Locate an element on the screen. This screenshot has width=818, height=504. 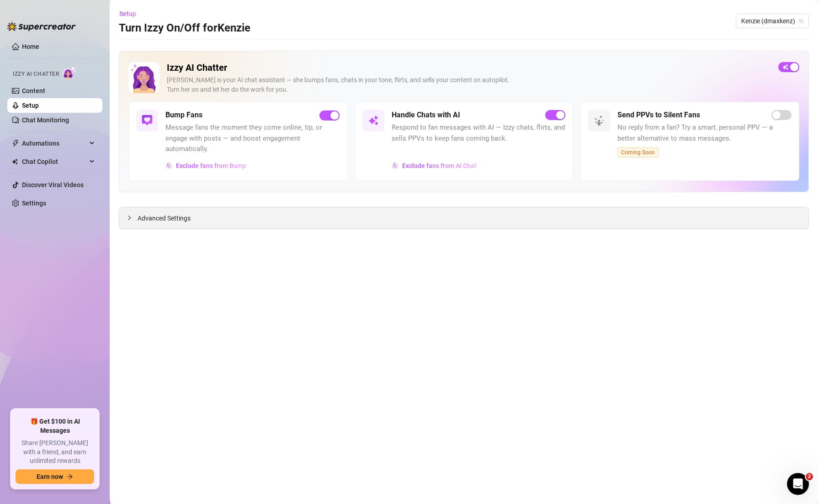
span: Respond to fan messages with AI — Izzy chats, flirts, and sells PPVs to keep fans coming back. is located at coordinates (478, 133).